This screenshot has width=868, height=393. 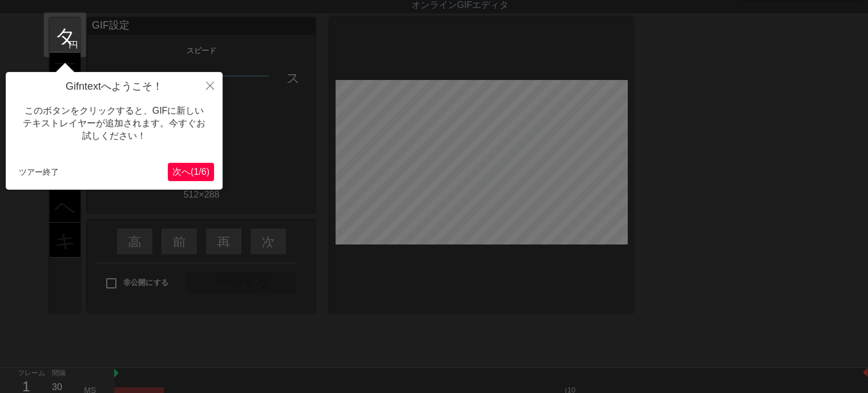 What do you see at coordinates (181, 172) in the screenshot?
I see `font: 次へ` at bounding box center [181, 172].